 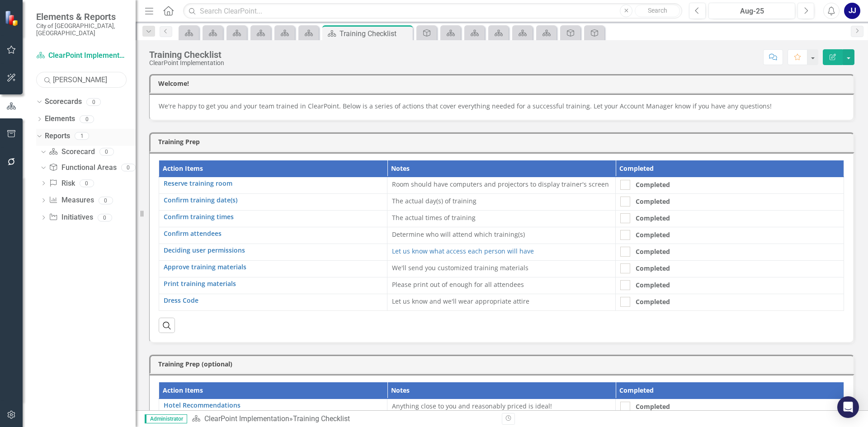 What do you see at coordinates (273, 250) in the screenshot?
I see `a: Deciding user permissions` at bounding box center [273, 250].